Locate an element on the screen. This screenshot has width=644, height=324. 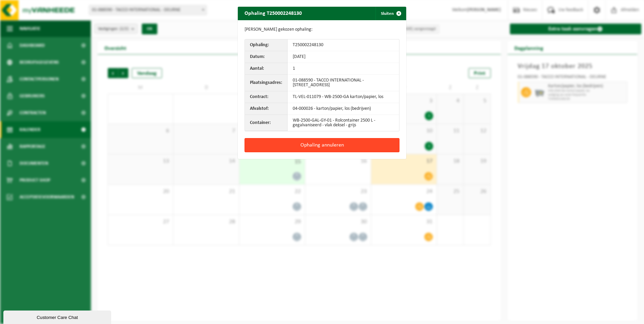
td: 04-000026 - karton/papier, los (bedrijven) is located at coordinates (343, 109).